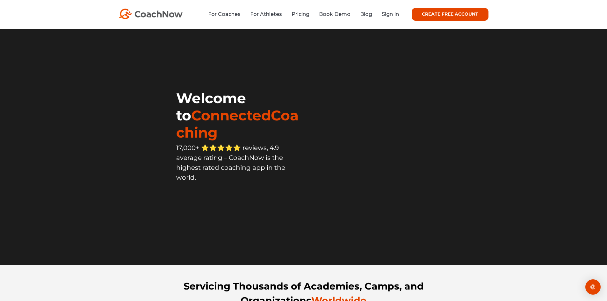 This screenshot has width=607, height=301. What do you see at coordinates (593, 287) in the screenshot?
I see `div: Open Intercom Messenger` at bounding box center [593, 287].